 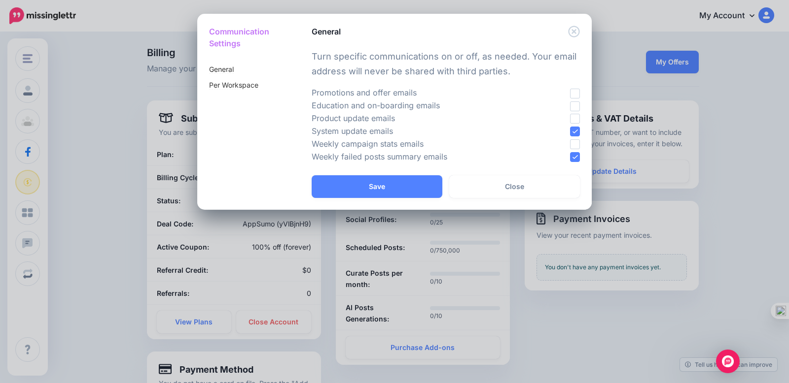 I want to click on p: Turn specific communications on or off, as needed. Your email address will never be shared with t..., so click(x=446, y=64).